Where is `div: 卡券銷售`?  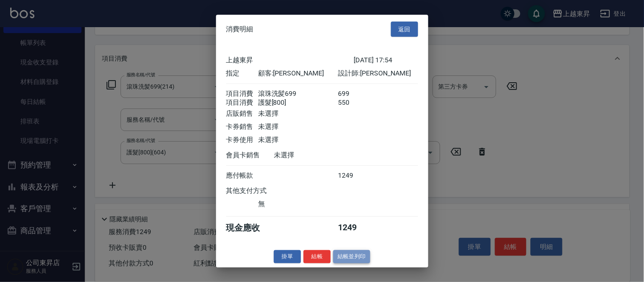
div: 卡券銷售 is located at coordinates (242, 127).